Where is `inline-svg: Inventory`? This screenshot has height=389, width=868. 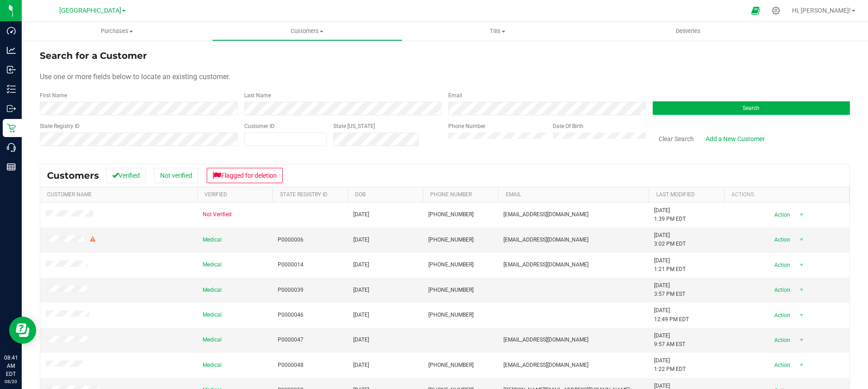
inline-svg: Inventory is located at coordinates (11, 89).